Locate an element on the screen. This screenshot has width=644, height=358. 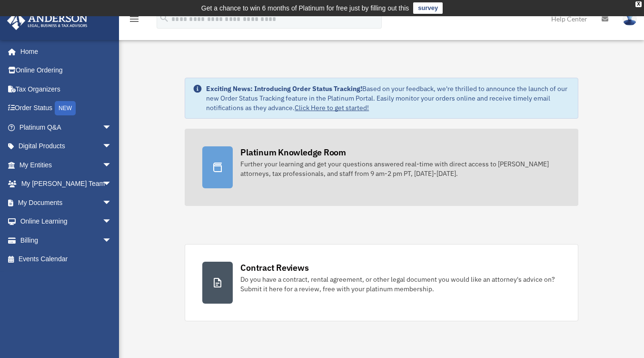
div: NEW is located at coordinates (66, 108).